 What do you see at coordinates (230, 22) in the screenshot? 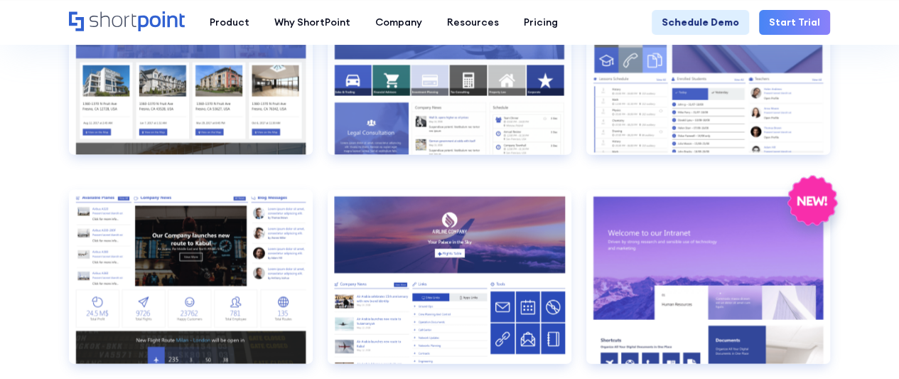
I see `div: Product` at bounding box center [230, 22].